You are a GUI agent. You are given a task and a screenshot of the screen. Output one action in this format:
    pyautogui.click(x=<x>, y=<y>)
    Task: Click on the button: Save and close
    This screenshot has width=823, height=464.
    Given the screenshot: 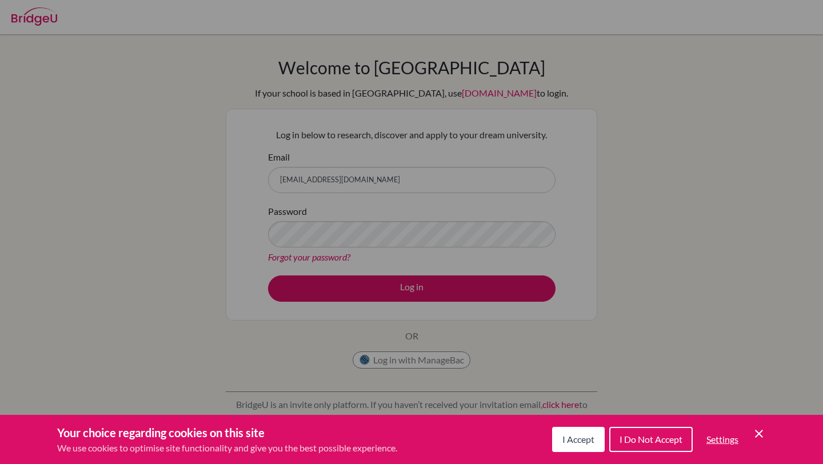 What is the action you would take?
    pyautogui.click(x=759, y=434)
    